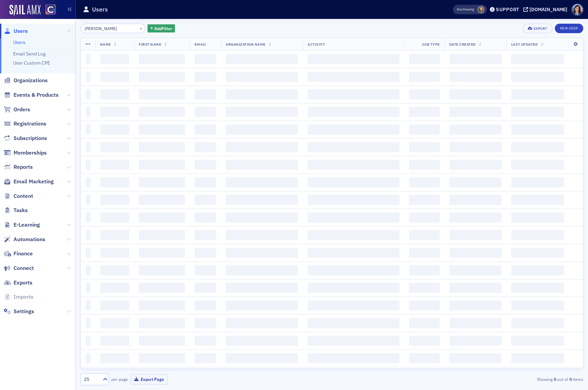 The width and height of the screenshot is (588, 390). What do you see at coordinates (246, 44) in the screenshot?
I see `span: Organization Name` at bounding box center [246, 44].